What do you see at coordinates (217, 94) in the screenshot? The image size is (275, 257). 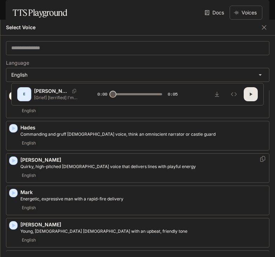 I see `button: Download audio` at bounding box center [217, 94].